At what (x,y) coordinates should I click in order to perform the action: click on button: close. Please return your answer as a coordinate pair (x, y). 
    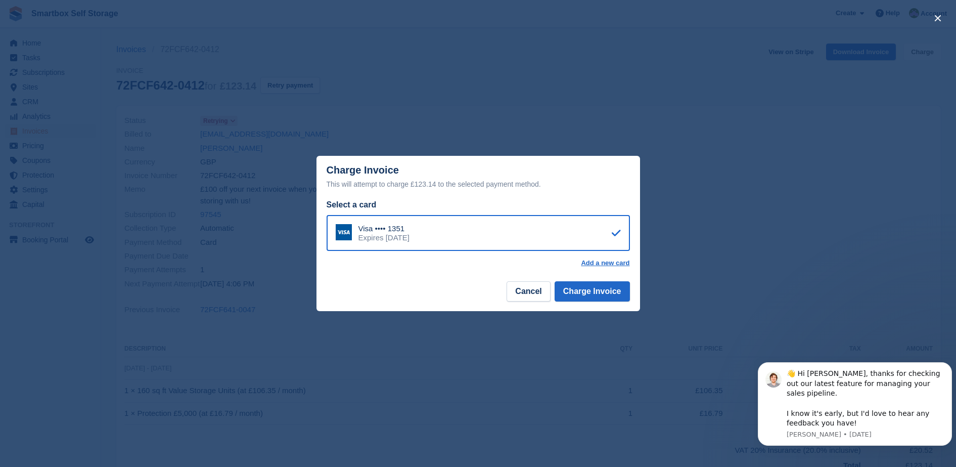
    Looking at the image, I should click on (938, 18).